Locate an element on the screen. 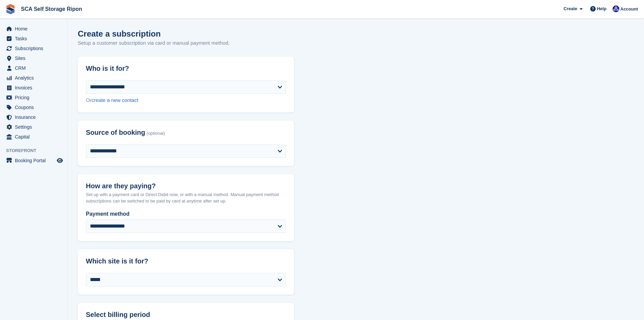 The width and height of the screenshot is (644, 320). span: Invoices is located at coordinates (35, 88).